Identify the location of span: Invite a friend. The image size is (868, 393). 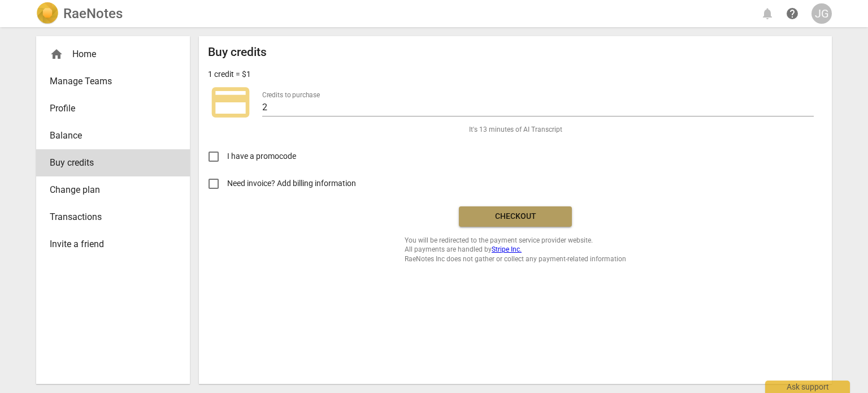
(108, 244).